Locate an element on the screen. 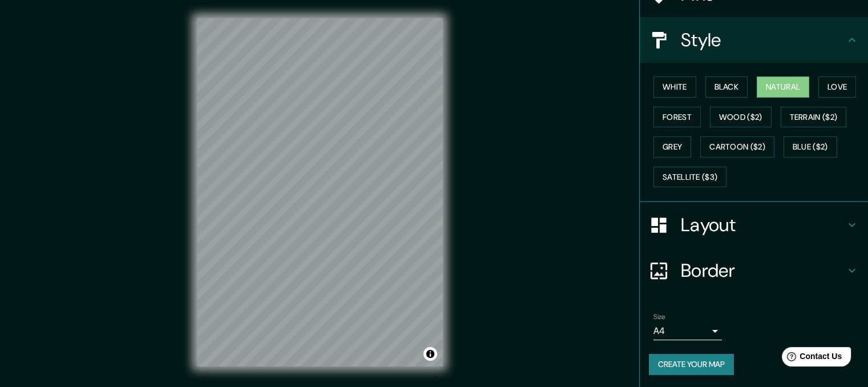 This screenshot has height=387, width=868. button: Natural is located at coordinates (783, 87).